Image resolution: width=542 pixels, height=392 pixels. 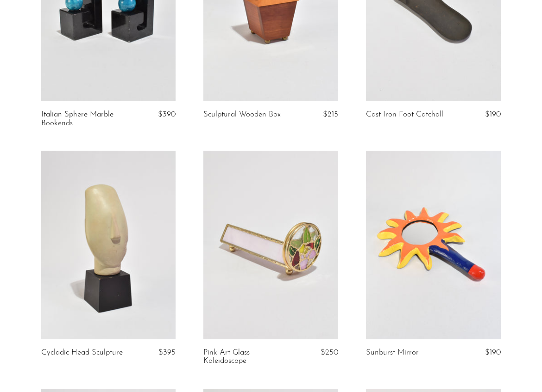 I want to click on span: $390, so click(x=167, y=115).